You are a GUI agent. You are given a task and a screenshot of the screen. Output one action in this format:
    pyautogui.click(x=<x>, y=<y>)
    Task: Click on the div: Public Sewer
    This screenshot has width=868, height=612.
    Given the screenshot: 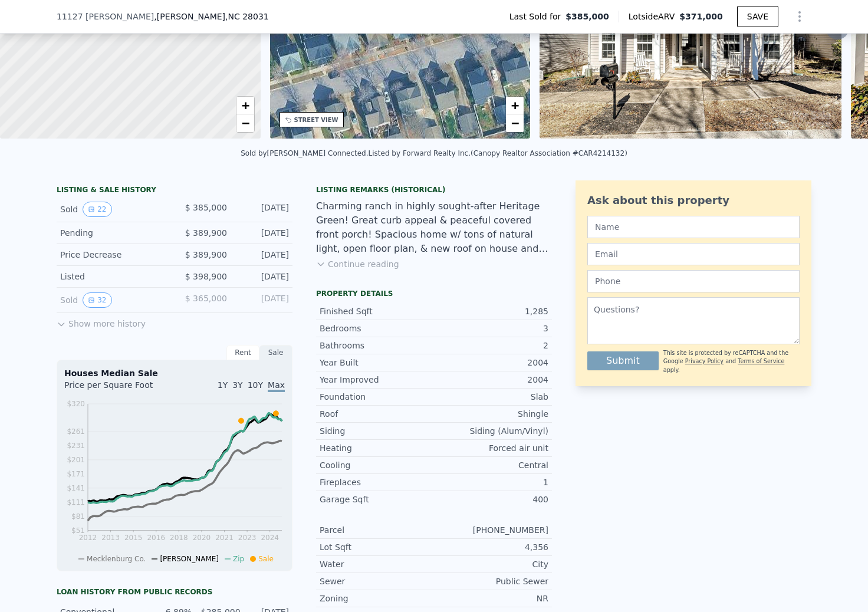 What is the action you would take?
    pyautogui.click(x=491, y=581)
    